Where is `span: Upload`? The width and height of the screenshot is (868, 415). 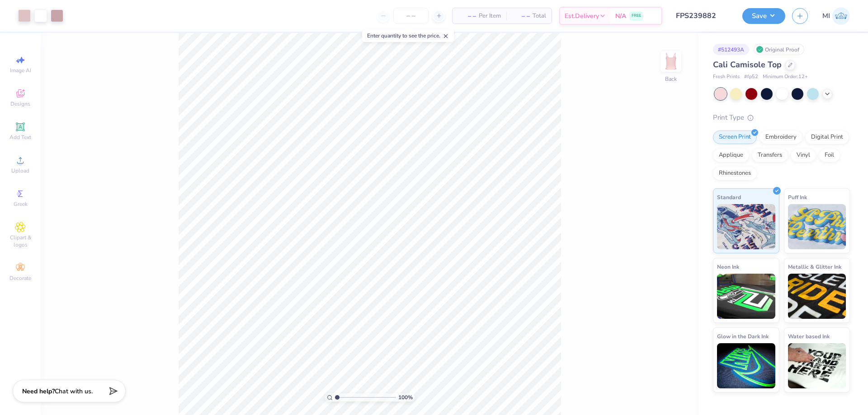 span: Upload is located at coordinates (21, 171).